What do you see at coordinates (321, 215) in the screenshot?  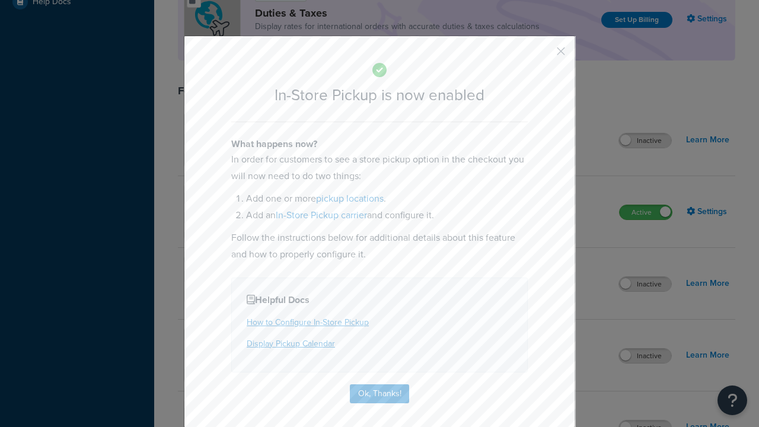 I see `a: In-Store Pickup carrier` at bounding box center [321, 215].